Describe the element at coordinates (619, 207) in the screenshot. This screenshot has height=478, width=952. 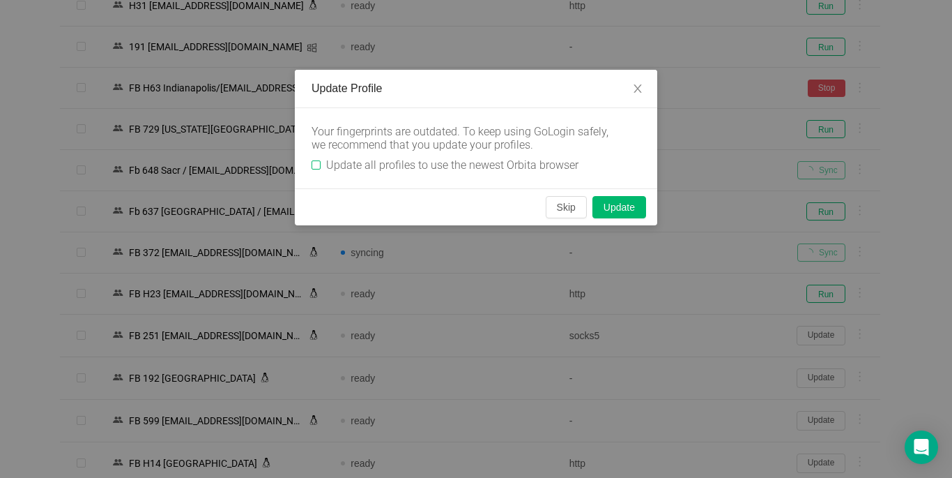
I see `button: Update` at that location.